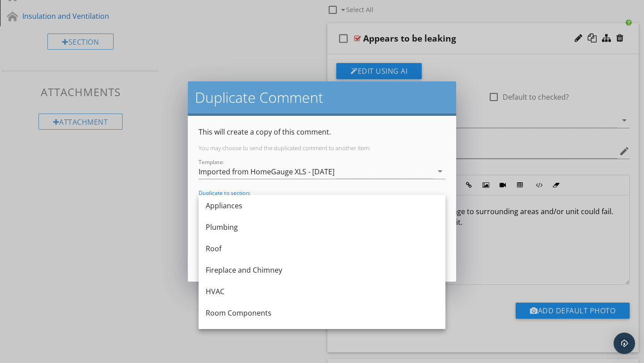 Image resolution: width=644 pixels, height=363 pixels. Describe the element at coordinates (322, 291) in the screenshot. I see `div: HVAC` at that location.